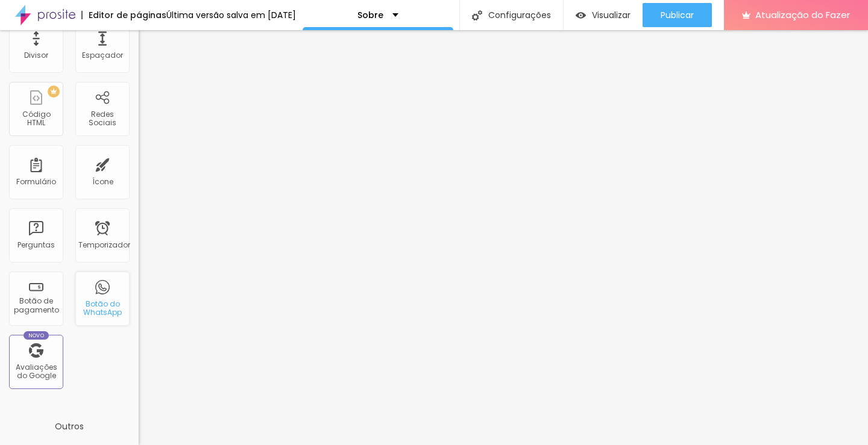  What do you see at coordinates (477, 15) in the screenshot?
I see `img: Ícone` at bounding box center [477, 15].